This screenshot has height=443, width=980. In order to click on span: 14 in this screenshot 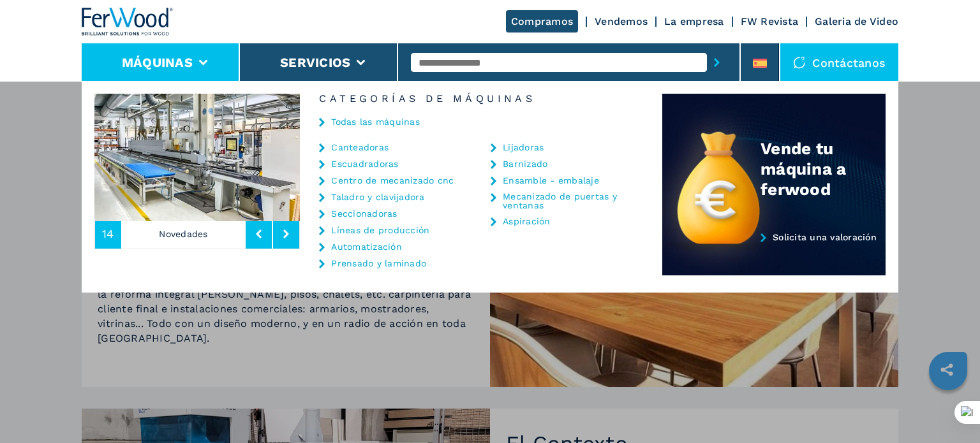, I will do `click(108, 234)`.